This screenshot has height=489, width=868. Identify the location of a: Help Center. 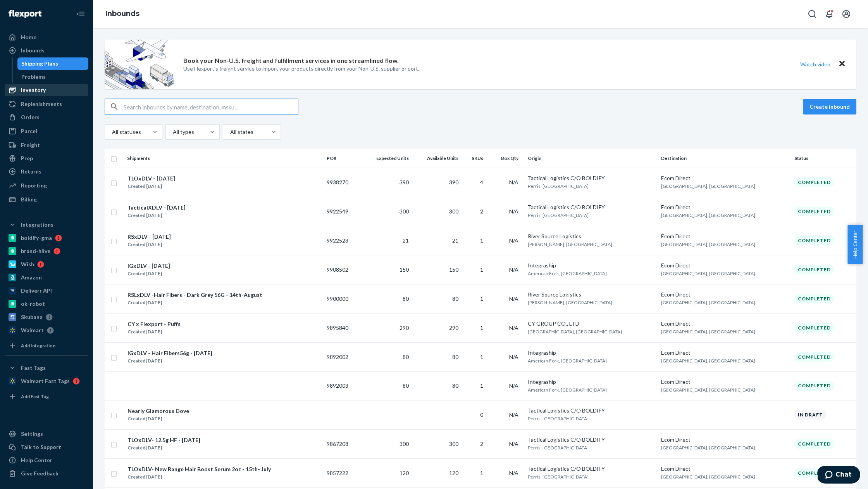
(47, 460).